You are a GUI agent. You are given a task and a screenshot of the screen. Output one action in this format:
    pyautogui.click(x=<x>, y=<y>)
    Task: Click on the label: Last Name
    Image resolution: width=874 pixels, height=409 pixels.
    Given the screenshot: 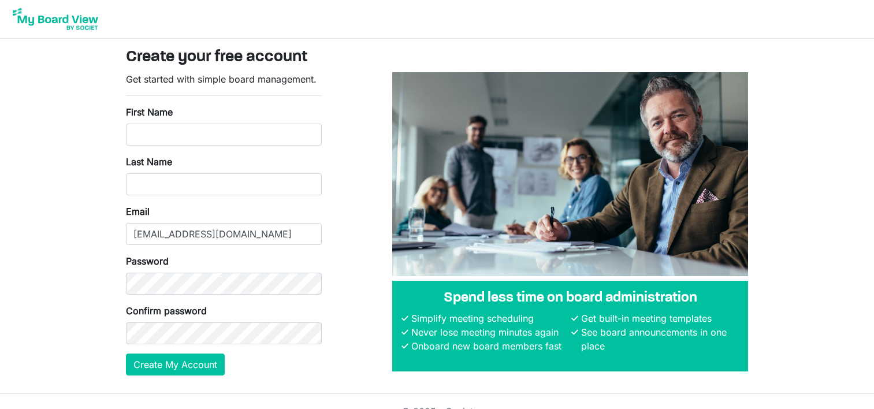 What is the action you would take?
    pyautogui.click(x=149, y=162)
    